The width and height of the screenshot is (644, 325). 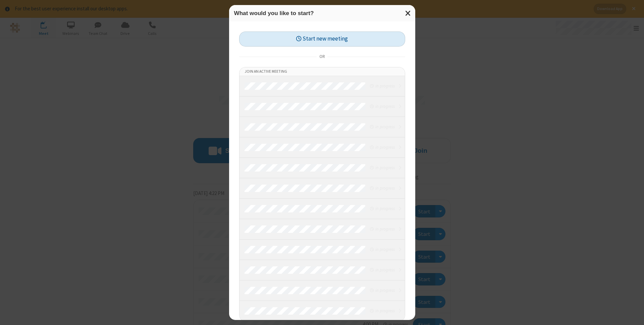 I want to click on span: or, so click(x=322, y=56).